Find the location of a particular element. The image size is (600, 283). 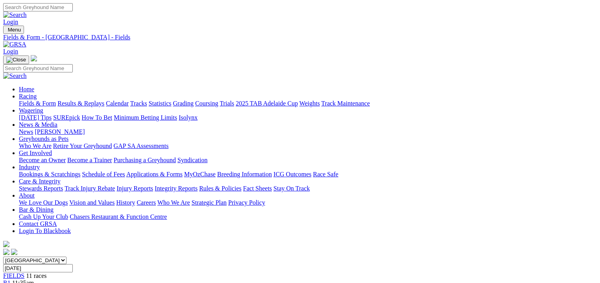

a: Minimum Betting Limits is located at coordinates (145, 117).